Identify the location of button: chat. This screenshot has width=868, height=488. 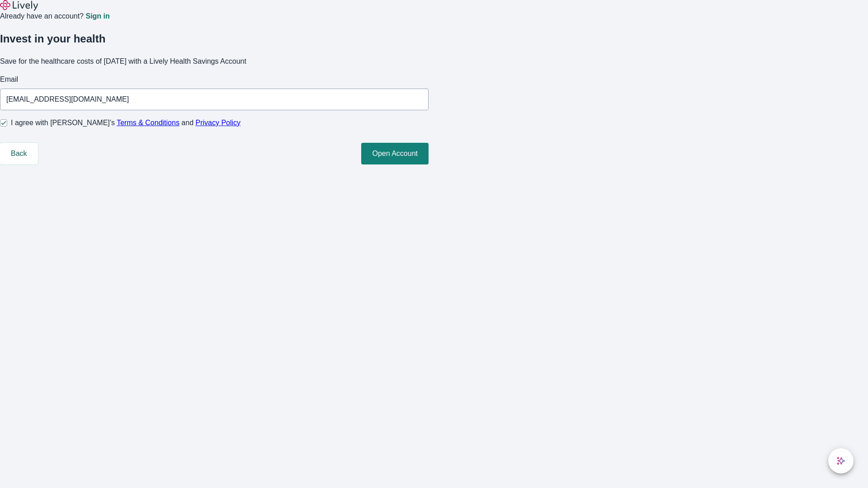
(841, 461).